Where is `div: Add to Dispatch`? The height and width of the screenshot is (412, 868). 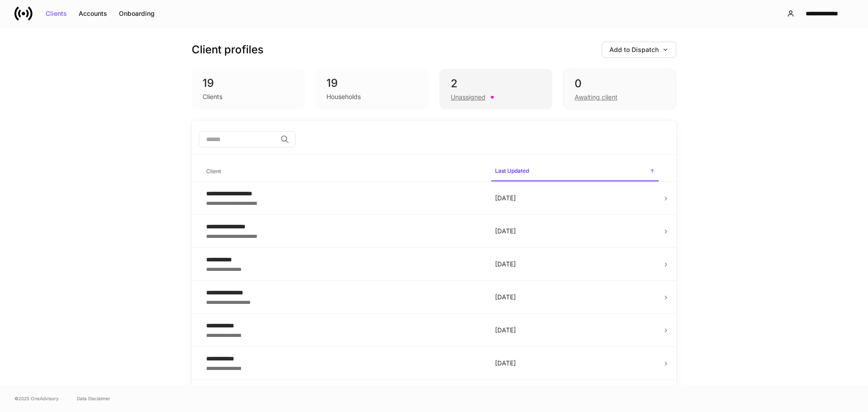
div: Add to Dispatch is located at coordinates (639, 50).